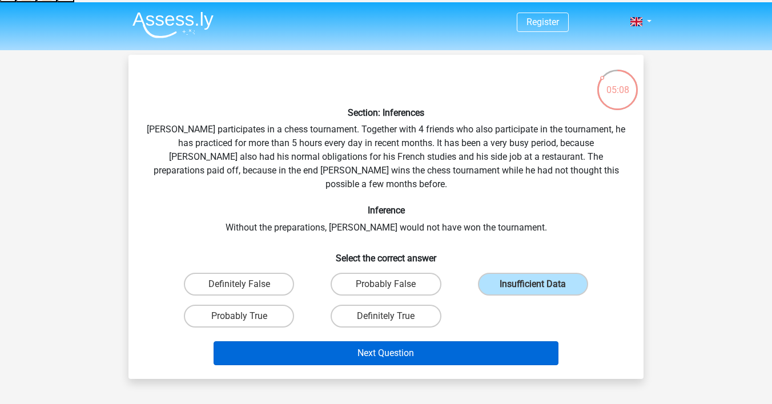 Image resolution: width=772 pixels, height=404 pixels. Describe the element at coordinates (542, 22) in the screenshot. I see `a: Register` at that location.